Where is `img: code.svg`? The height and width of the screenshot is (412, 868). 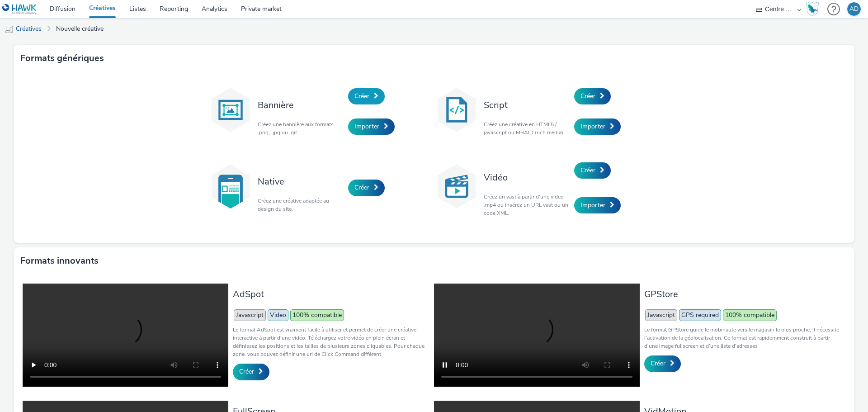
img: code.svg is located at coordinates (457, 110).